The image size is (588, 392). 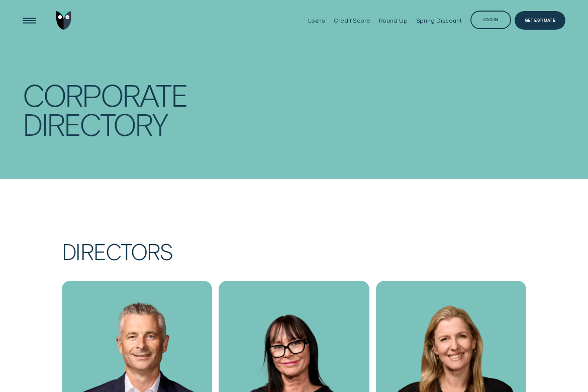 I want to click on h1: Corporate directory, so click(x=153, y=109).